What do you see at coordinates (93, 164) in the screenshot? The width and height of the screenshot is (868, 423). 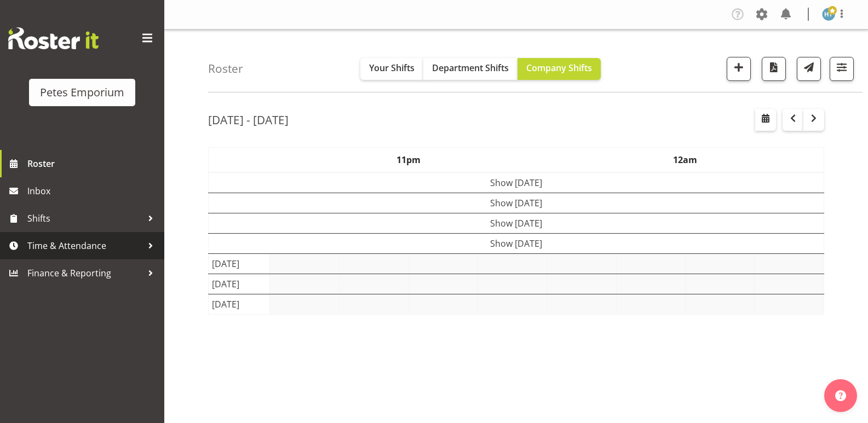 I see `span: Roster` at bounding box center [93, 164].